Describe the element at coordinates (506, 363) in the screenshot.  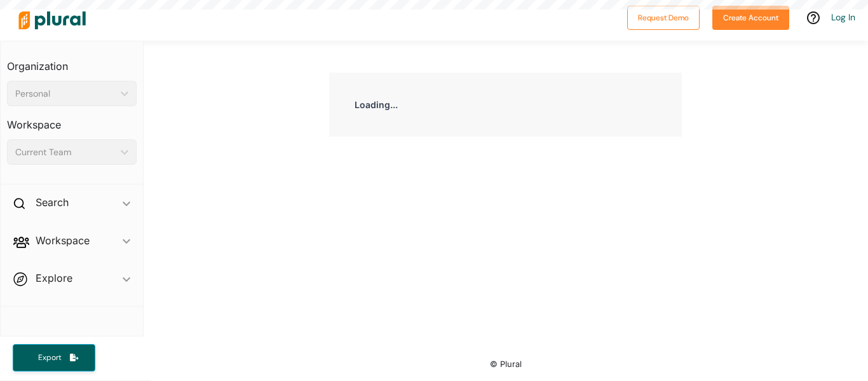
I see `small: © Plural` at that location.